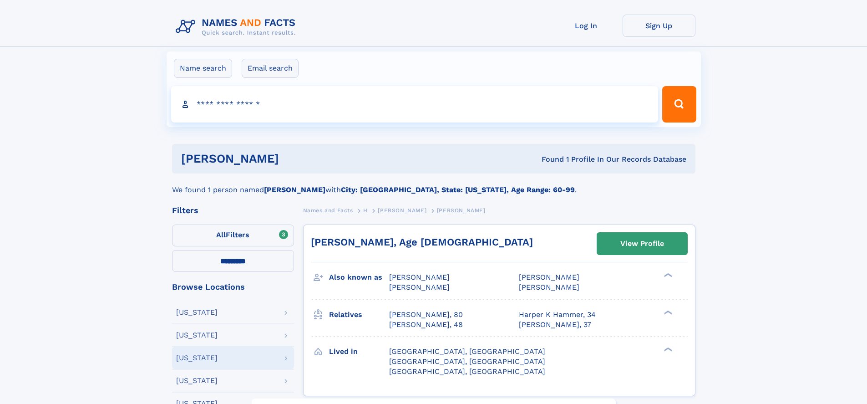  What do you see at coordinates (233, 235) in the screenshot?
I see `label: Filters` at bounding box center [233, 235].